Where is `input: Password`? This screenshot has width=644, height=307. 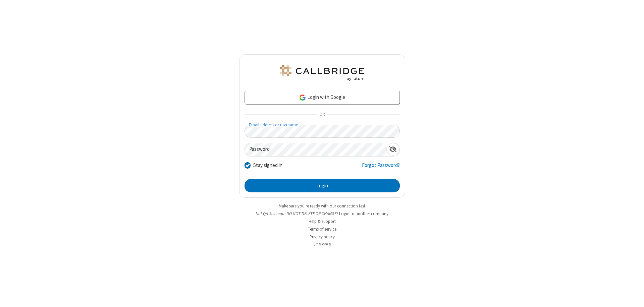
input: Password is located at coordinates (316, 149).